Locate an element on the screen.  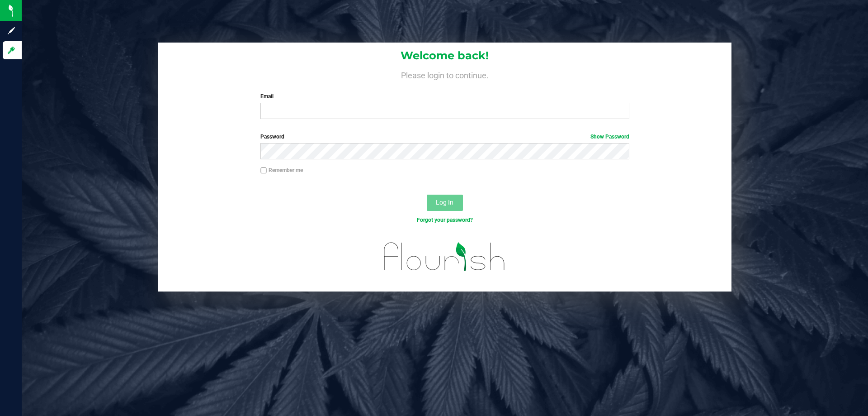
input: Remember me is located at coordinates (264, 170).